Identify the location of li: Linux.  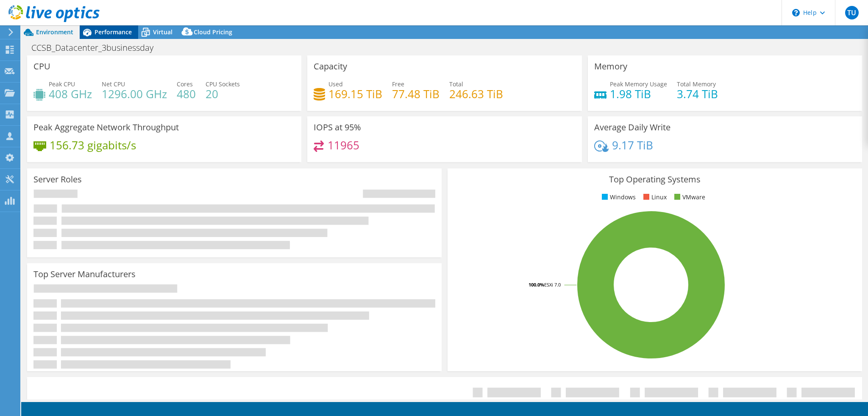
(654, 197).